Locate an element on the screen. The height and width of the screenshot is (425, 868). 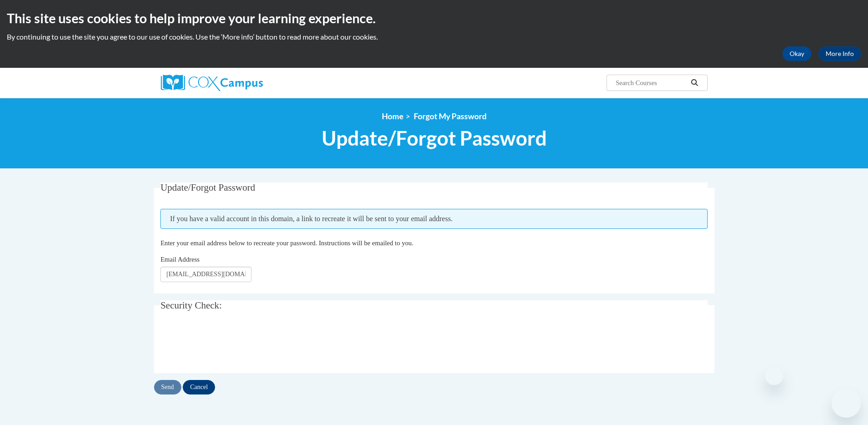
button: Okay is located at coordinates (797, 54).